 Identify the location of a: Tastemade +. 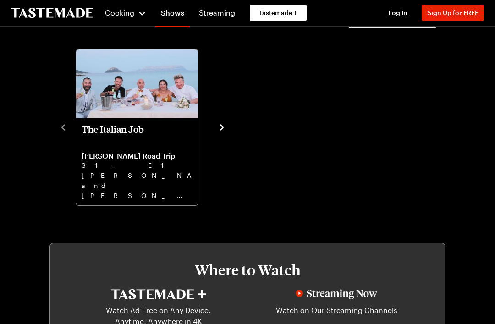
(278, 13).